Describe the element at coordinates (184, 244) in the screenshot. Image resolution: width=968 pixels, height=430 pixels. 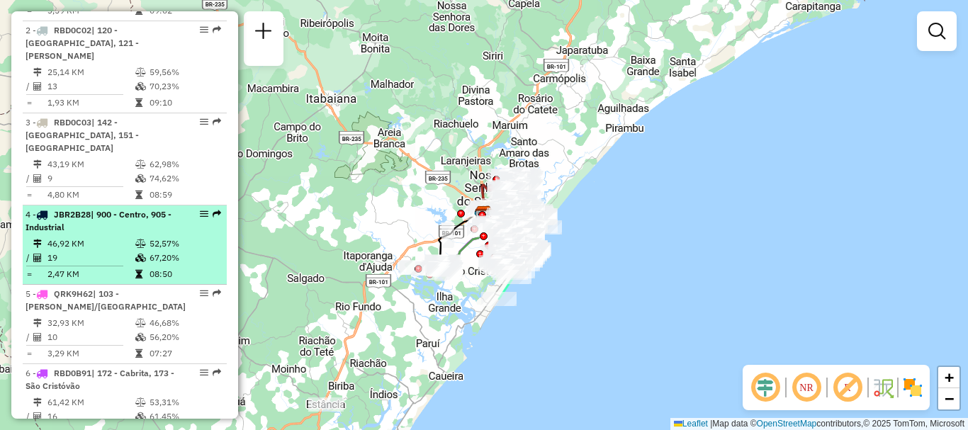
I see `td: 52,57%` at that location.